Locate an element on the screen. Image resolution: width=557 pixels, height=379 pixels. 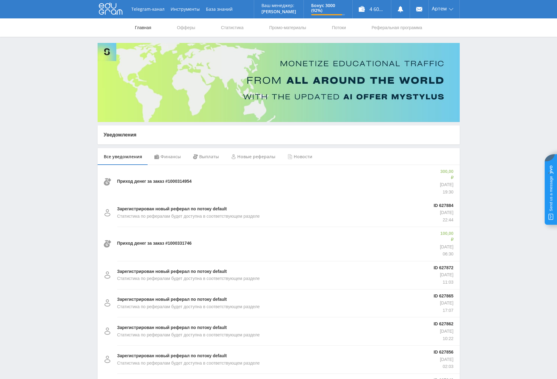
a: Главная is located at coordinates (143, 28).